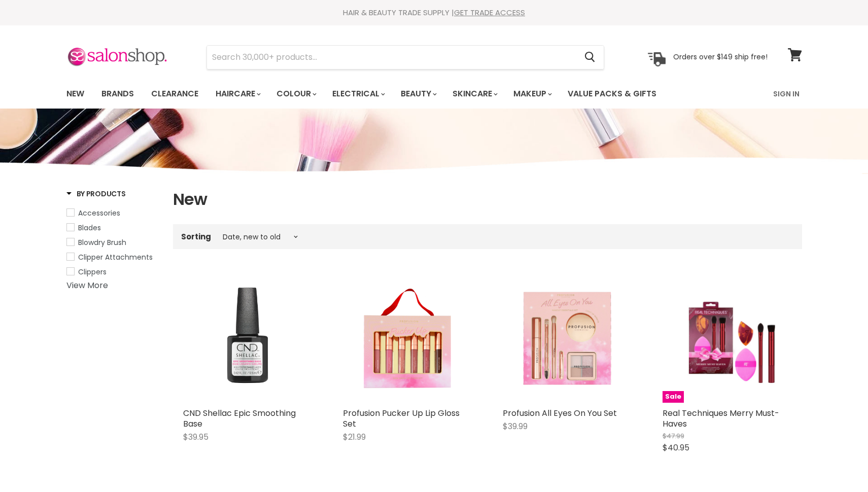 The height and width of the screenshot is (492, 868). Describe the element at coordinates (96, 194) in the screenshot. I see `h3: By Products` at that location.